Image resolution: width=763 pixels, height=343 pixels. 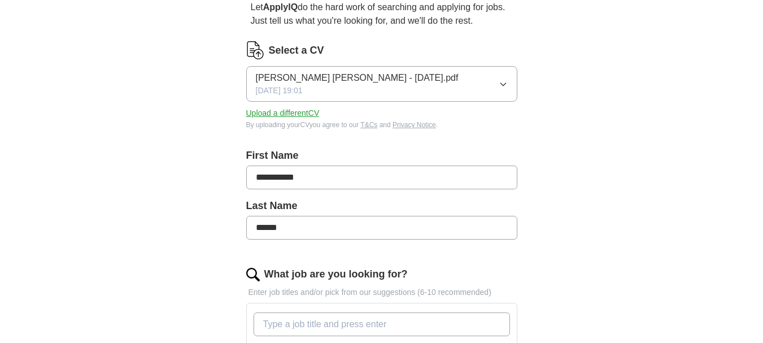 I want to click on img: search.png, so click(x=253, y=274).